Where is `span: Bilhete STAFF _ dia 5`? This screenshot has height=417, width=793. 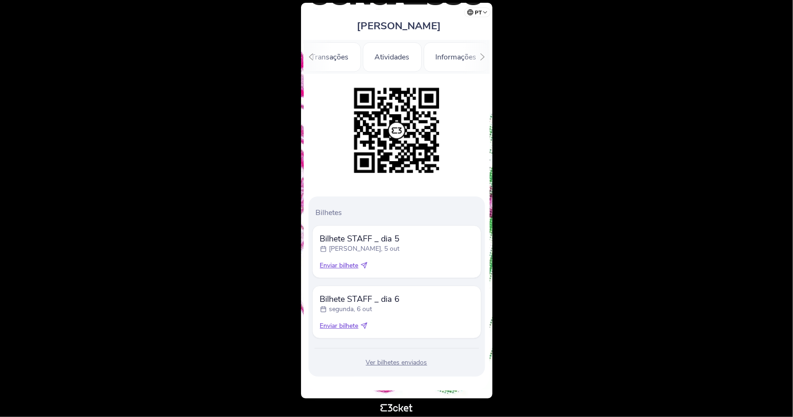 span: Bilhete STAFF _ dia 5 is located at coordinates (360, 239).